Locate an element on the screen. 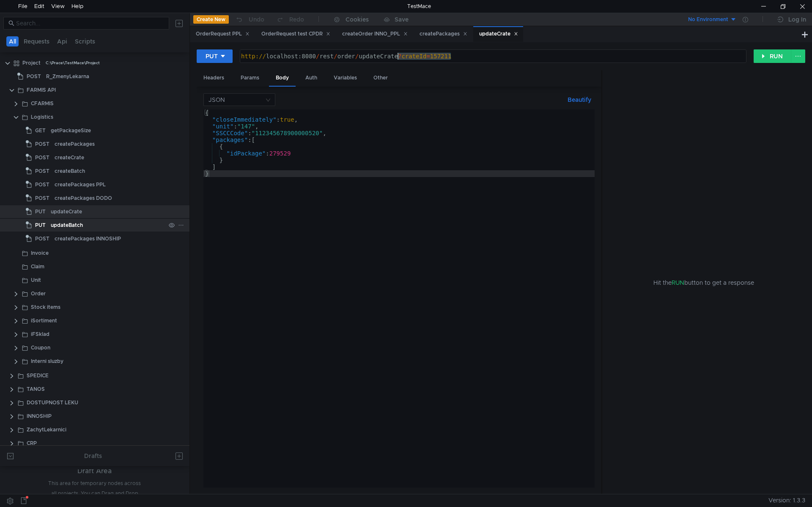 The width and height of the screenshot is (812, 507). div: DOSTUPNOST LEKU is located at coordinates (52, 403).